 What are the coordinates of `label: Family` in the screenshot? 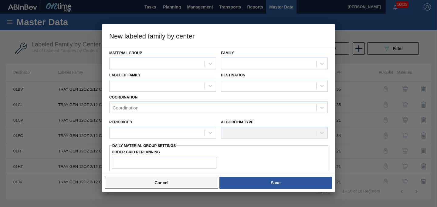 It's located at (227, 53).